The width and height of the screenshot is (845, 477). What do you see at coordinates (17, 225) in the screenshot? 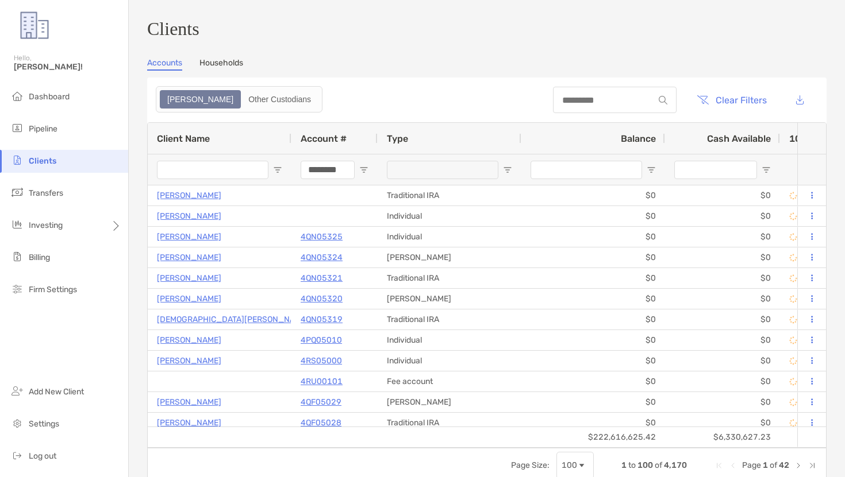
I see `img: investing icon` at bounding box center [17, 225].